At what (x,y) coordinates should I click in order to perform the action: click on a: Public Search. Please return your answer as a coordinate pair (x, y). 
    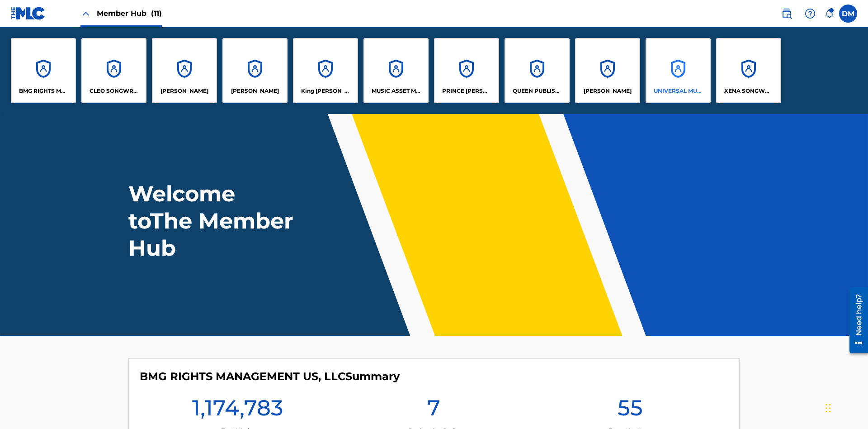
    Looking at the image, I should click on (787, 13).